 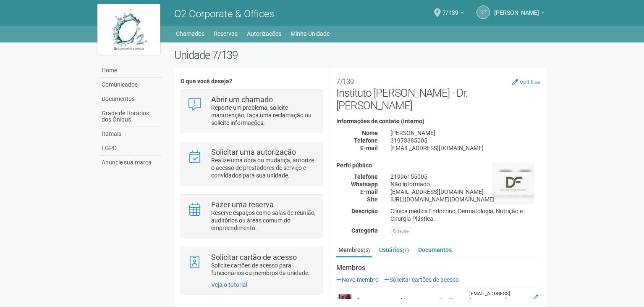 What do you see at coordinates (264, 269) in the screenshot?
I see `p: Solicite cartões de acesso para funcionários ou membros da unidade.` at bounding box center [264, 269].